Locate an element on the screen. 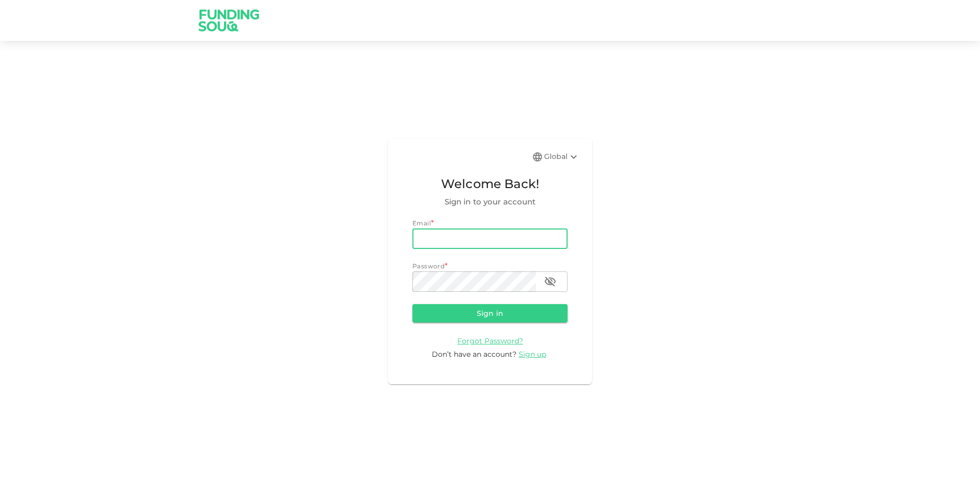 The width and height of the screenshot is (980, 483). span: Sign in to your account is located at coordinates (490, 202).